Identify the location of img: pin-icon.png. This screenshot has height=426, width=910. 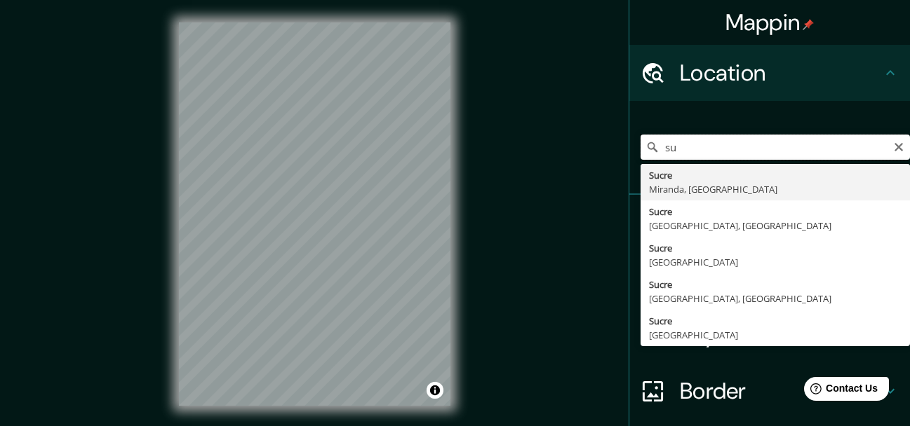
(808, 25).